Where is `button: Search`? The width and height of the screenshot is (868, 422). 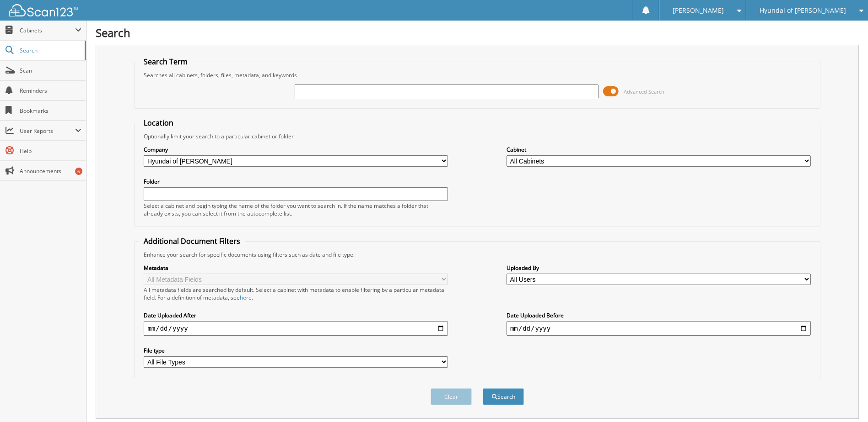
button: Search is located at coordinates (503, 397).